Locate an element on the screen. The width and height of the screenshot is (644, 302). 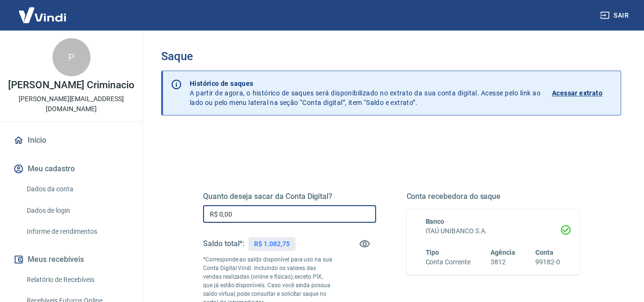
h5: Conta recebedora do saque is located at coordinates (493, 196).